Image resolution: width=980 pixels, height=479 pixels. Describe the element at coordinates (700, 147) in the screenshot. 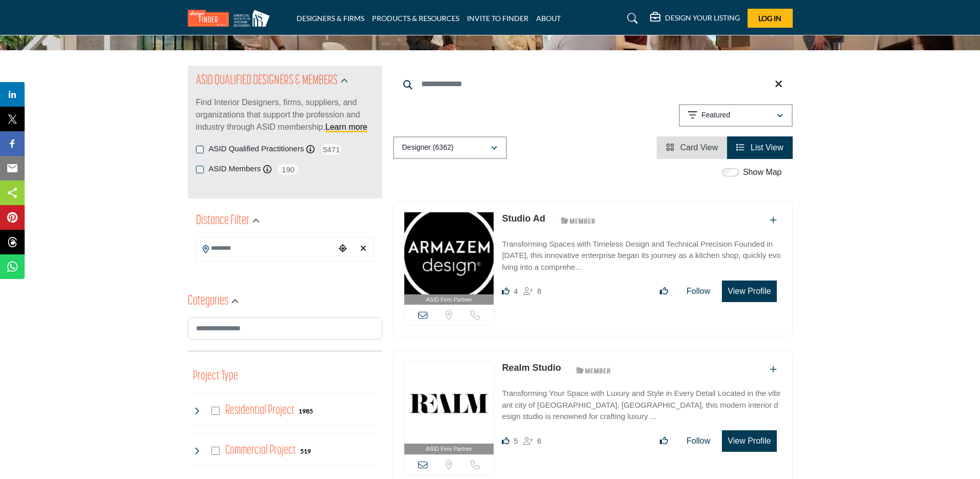

I see `span: Card View` at that location.